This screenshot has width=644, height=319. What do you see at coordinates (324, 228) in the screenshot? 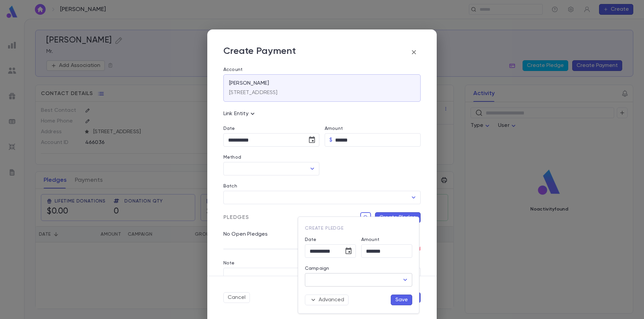
I see `span: Create Pledge` at bounding box center [324, 228].